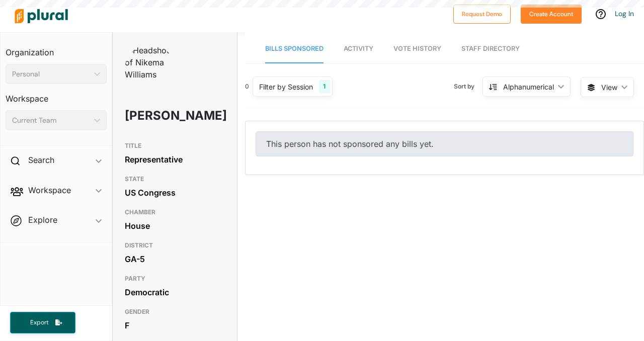 The image size is (644, 341). What do you see at coordinates (56, 95) in the screenshot?
I see `h3: Workspace` at bounding box center [56, 95].